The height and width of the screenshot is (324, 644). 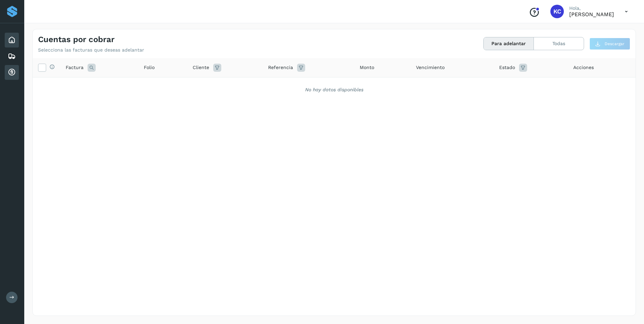 I want to click on span: Cliente, so click(x=201, y=68).